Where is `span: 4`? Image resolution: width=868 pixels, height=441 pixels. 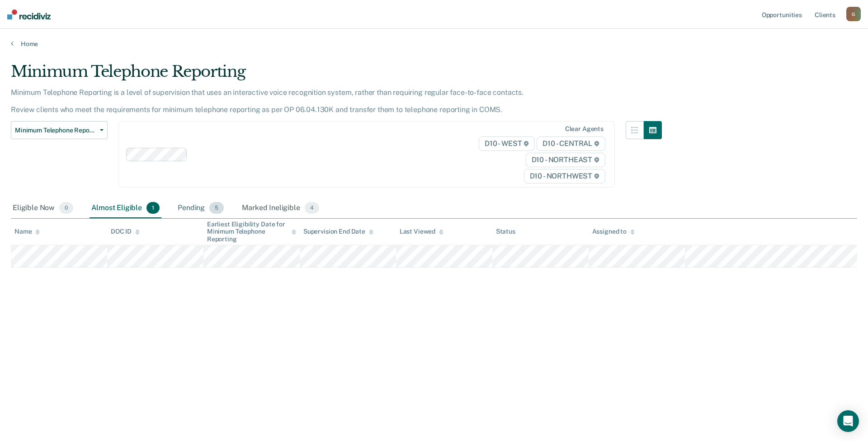 span: 4 is located at coordinates (312, 208).